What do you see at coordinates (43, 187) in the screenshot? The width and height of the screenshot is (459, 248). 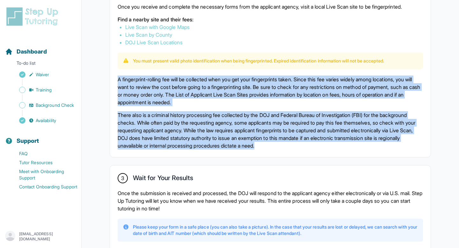 I see `a: Contact Onboarding Support` at bounding box center [43, 187].